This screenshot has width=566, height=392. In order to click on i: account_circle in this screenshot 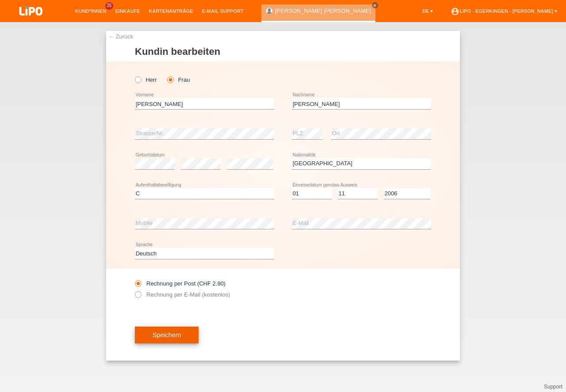, I will do `click(455, 12)`.